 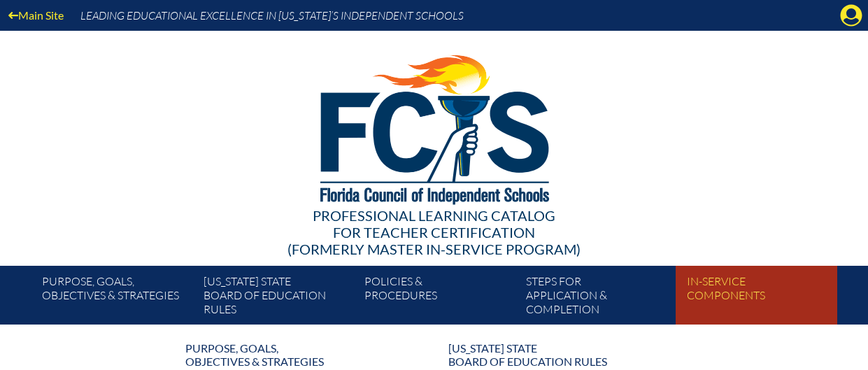 What do you see at coordinates (439, 298) in the screenshot?
I see `a: Policies &Procedures` at bounding box center [439, 298].